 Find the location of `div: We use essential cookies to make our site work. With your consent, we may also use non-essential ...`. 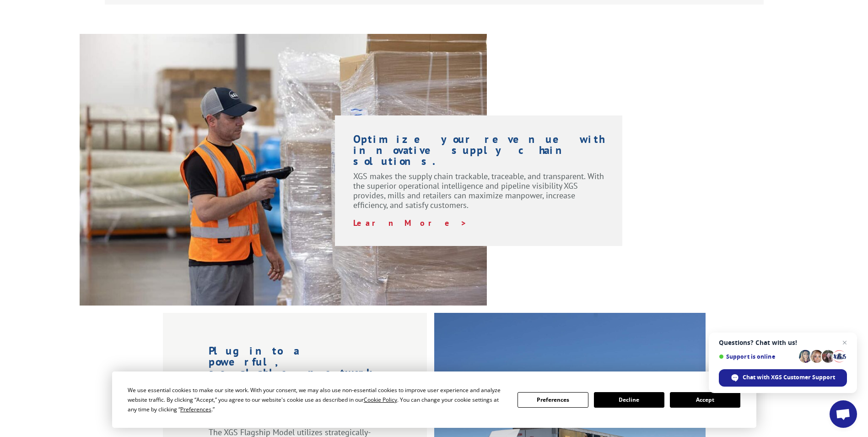

div: We use essential cookies to make our site work. With your consent, we may also use non-essential ... is located at coordinates (317, 399).